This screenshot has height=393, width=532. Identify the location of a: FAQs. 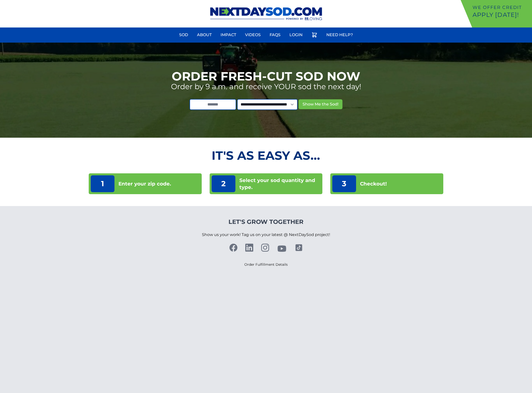
(275, 35).